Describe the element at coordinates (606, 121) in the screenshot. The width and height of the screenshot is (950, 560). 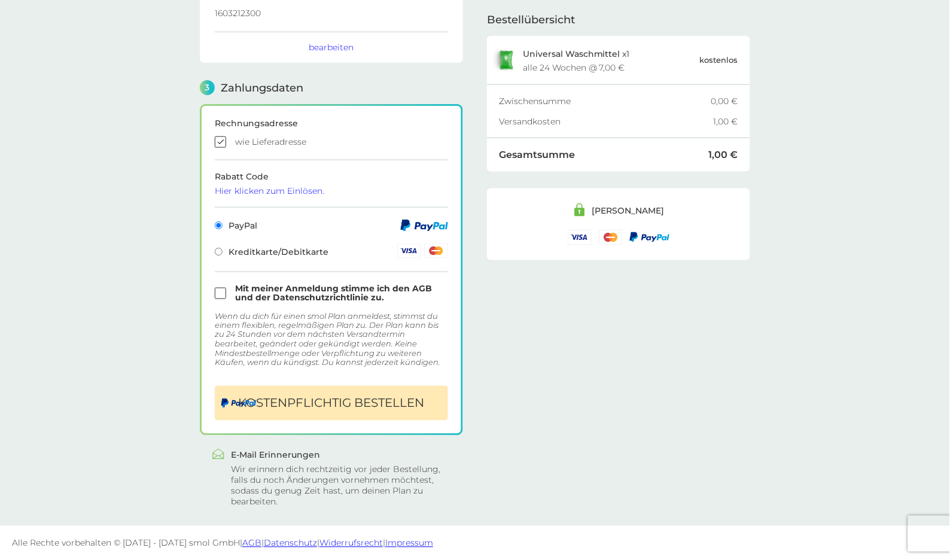
I see `div: Versandkosten` at that location.